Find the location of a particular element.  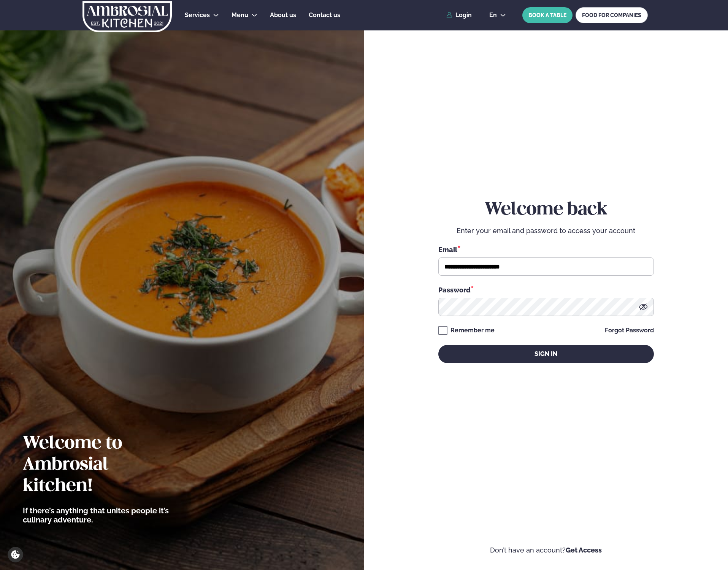

span: About us is located at coordinates (283, 15).